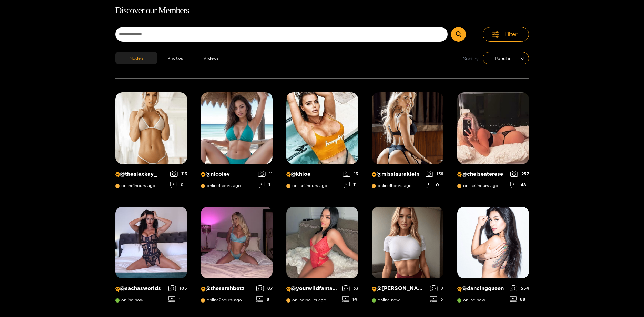 This screenshot has height=317, width=644. Describe the element at coordinates (505, 58) in the screenshot. I see `span: Popular` at that location.